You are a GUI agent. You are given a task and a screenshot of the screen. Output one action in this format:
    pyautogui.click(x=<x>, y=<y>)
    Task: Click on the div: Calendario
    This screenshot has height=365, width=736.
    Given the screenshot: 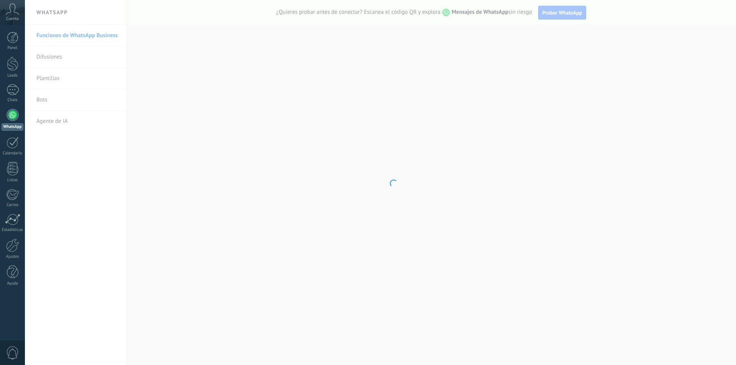 What is the action you would take?
    pyautogui.click(x=13, y=153)
    